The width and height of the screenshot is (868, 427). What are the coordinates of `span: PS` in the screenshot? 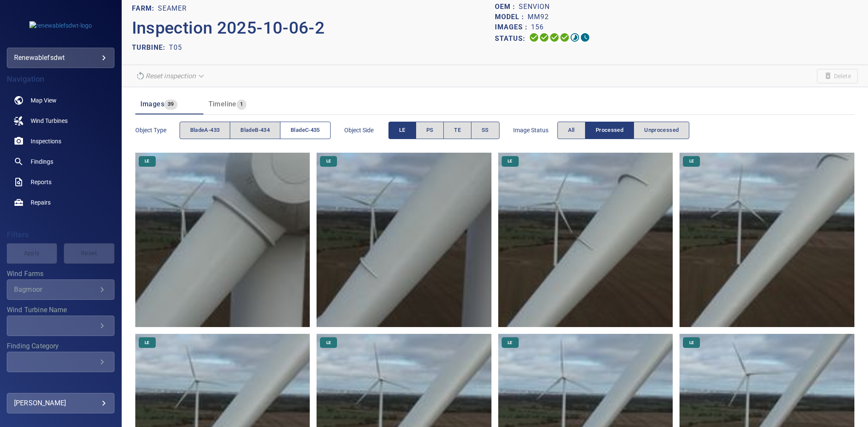 It's located at (430, 130).